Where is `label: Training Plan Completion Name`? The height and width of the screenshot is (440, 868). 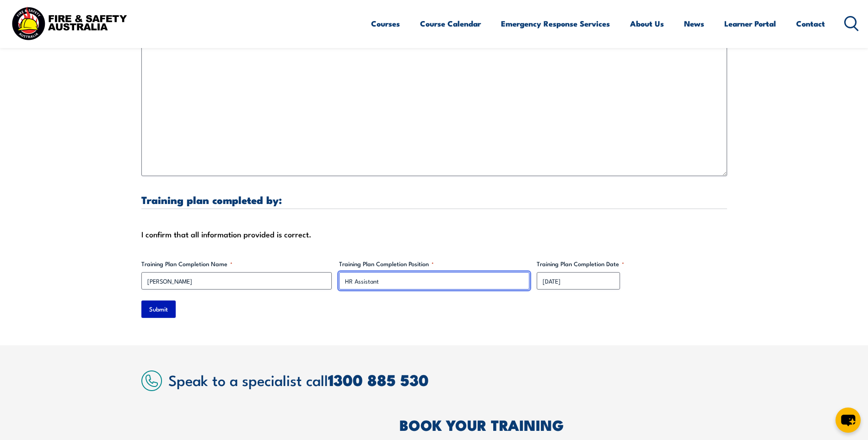 label: Training Plan Completion Name is located at coordinates (237, 264).